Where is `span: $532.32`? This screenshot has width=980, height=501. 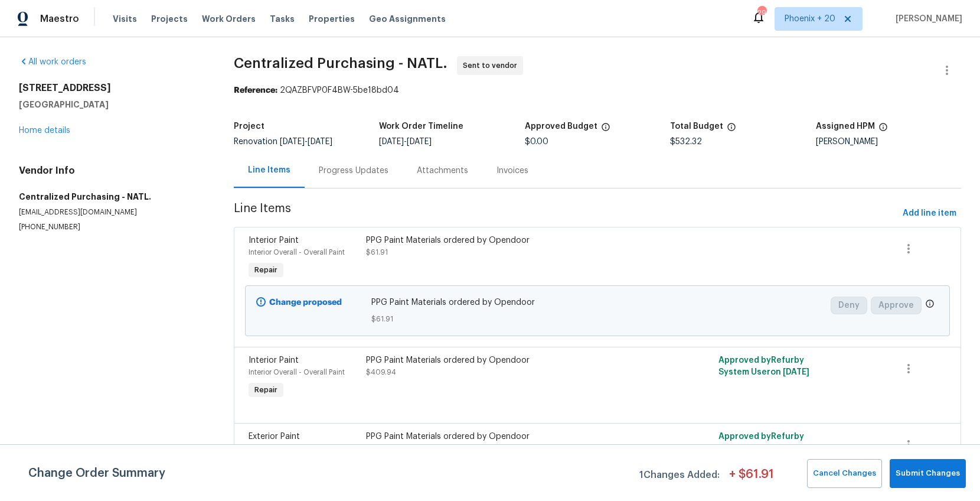 span: $532.32 is located at coordinates (686, 142).